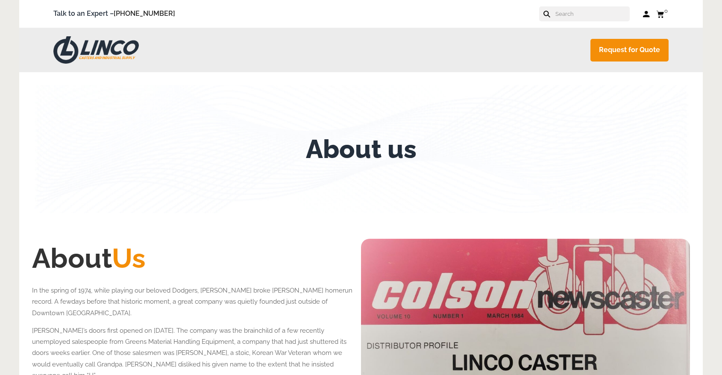 This screenshot has width=722, height=375. What do you see at coordinates (662, 14) in the screenshot?
I see `a: 0` at bounding box center [662, 14].